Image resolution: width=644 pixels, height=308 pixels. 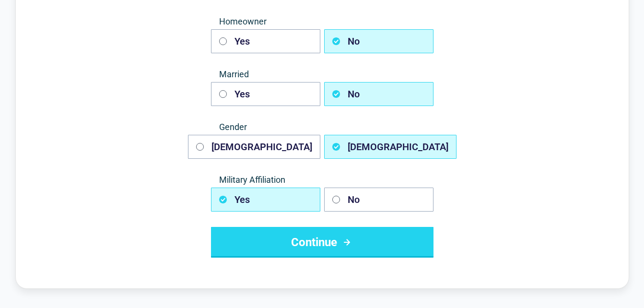 What do you see at coordinates (322, 22) in the screenshot?
I see `span: Homeowner` at bounding box center [322, 22].